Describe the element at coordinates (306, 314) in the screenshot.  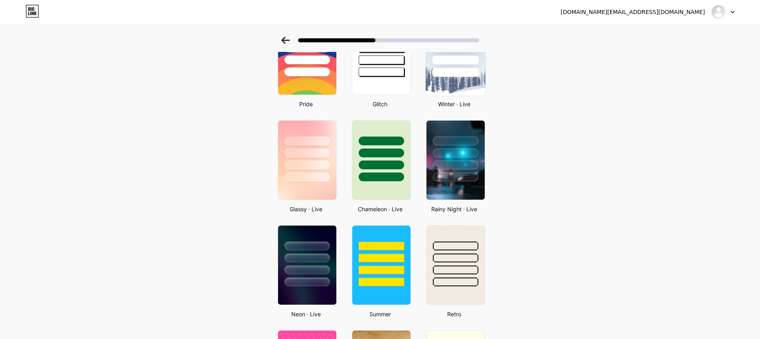
I see `div: Neon · Live` at that location.